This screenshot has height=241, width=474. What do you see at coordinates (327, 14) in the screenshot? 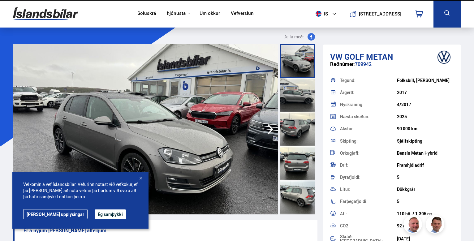
I see `button: is` at bounding box center [327, 14].